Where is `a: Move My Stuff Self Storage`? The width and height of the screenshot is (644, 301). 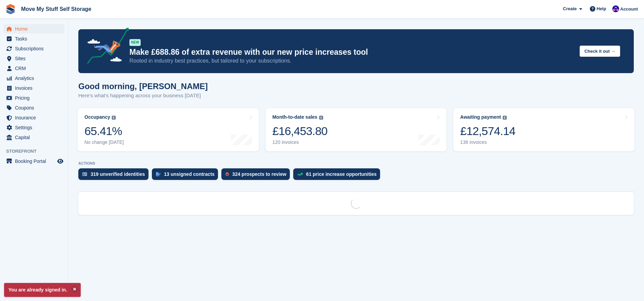
a: Move My Stuff Self Storage is located at coordinates (57, 9).